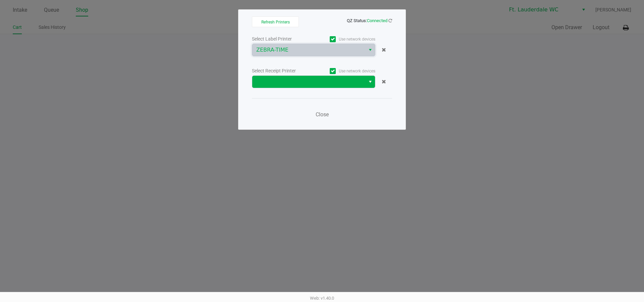  Describe the element at coordinates (275, 22) in the screenshot. I see `button: Refresh Printers` at that location.